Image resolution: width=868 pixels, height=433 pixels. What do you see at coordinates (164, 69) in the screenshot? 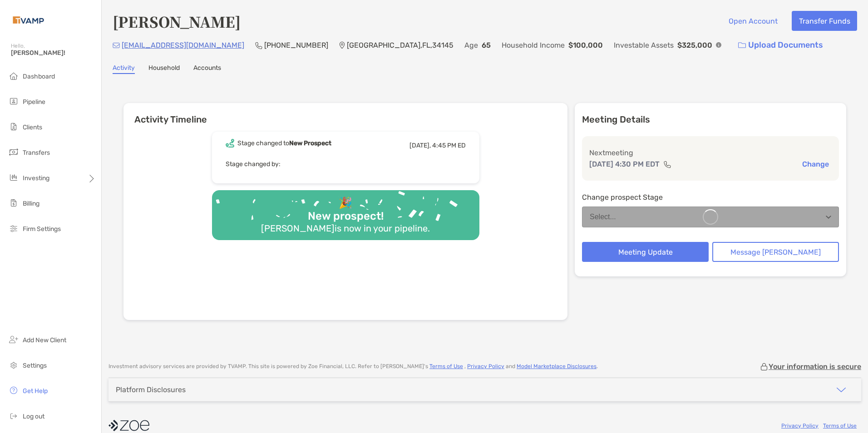
I see `a: Household` at bounding box center [164, 69].